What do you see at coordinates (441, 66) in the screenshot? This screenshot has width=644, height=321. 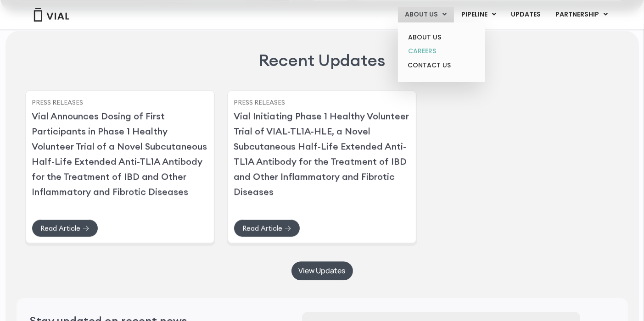 I see `a: CONTACT US` at bounding box center [441, 66].